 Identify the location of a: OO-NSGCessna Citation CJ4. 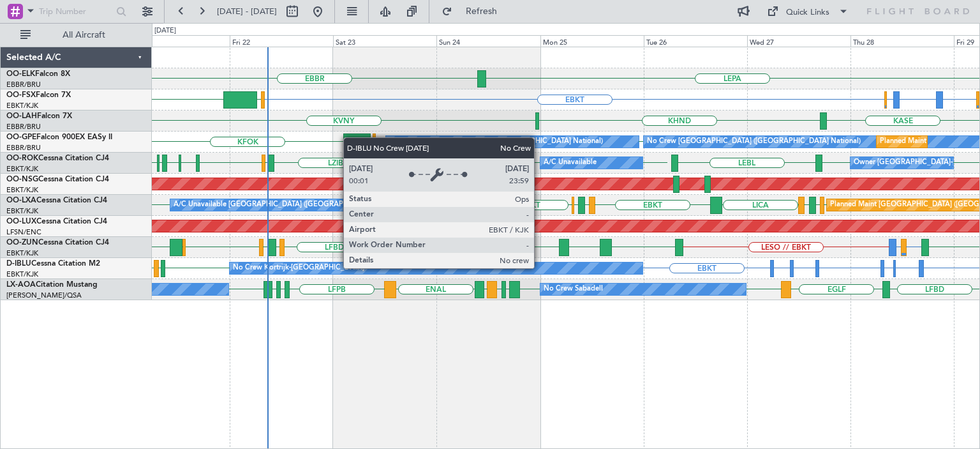
(57, 179).